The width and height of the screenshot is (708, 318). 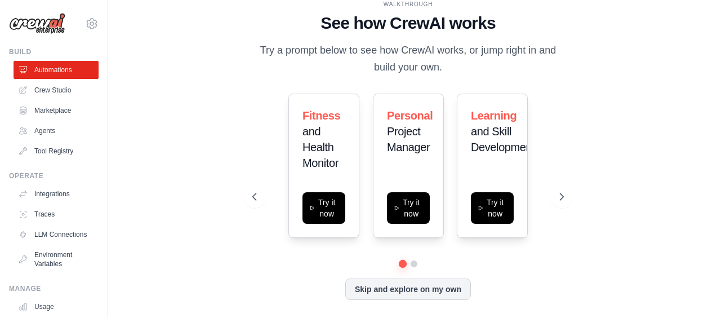 What do you see at coordinates (54, 288) in the screenshot?
I see `div: Manage` at bounding box center [54, 288].